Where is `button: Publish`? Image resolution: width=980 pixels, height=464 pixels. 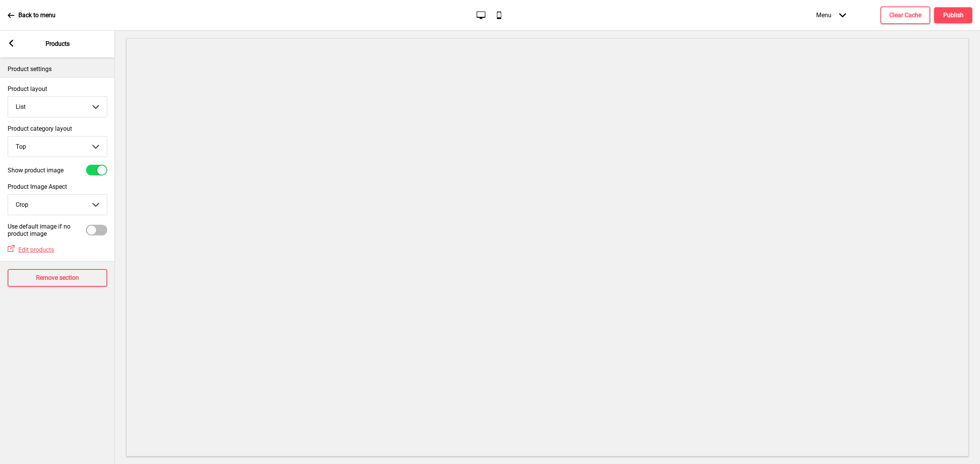 button: Publish is located at coordinates (953, 15).